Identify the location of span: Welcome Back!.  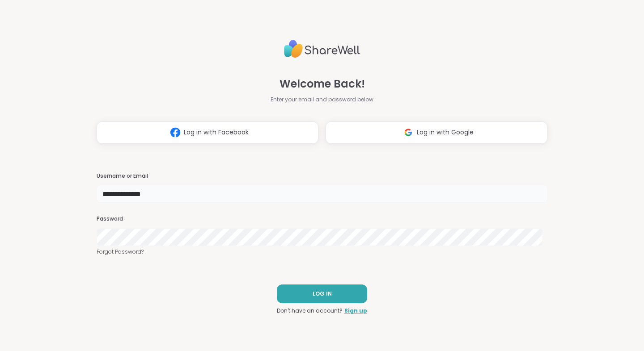
(322, 84).